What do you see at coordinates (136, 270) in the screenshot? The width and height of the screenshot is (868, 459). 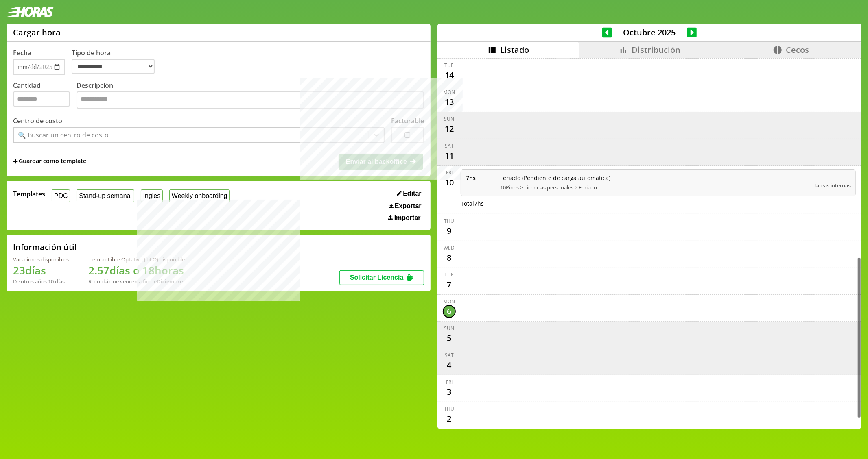 I see `h1: 2.57 días o 18 horas` at bounding box center [136, 270].